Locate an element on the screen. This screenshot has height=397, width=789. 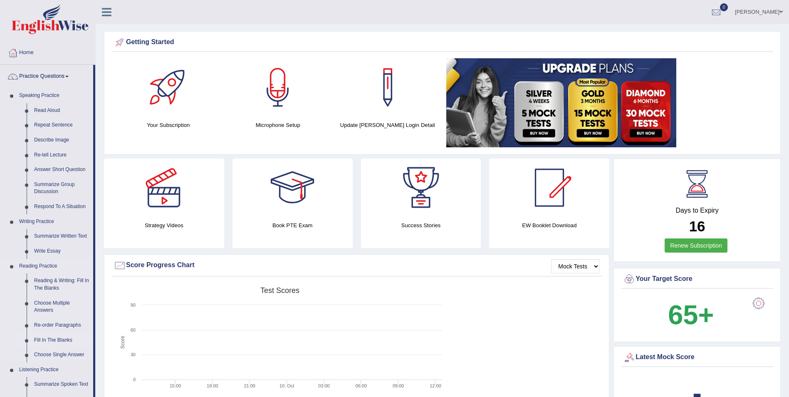
a: Reading & Writing: Fill In The Blanks is located at coordinates (62, 284).